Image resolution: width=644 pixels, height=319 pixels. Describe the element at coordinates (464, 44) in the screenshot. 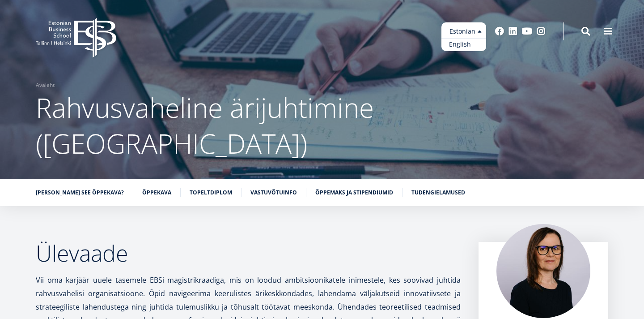

I see `a: English` at that location.